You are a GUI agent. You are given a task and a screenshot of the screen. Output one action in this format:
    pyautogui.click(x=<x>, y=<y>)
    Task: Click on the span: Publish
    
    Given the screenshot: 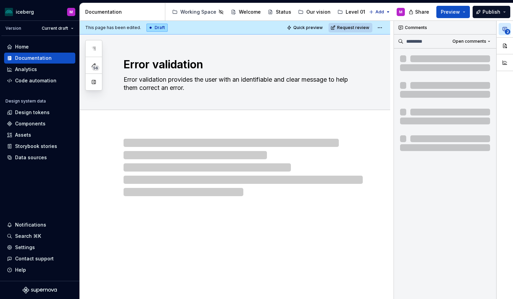 What is the action you would take?
    pyautogui.click(x=491, y=12)
    